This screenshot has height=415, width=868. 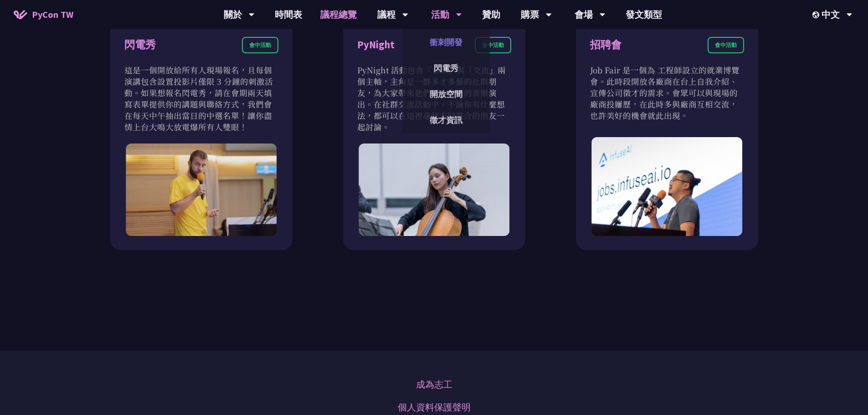 I want to click on a: 成為志工, so click(x=434, y=385).